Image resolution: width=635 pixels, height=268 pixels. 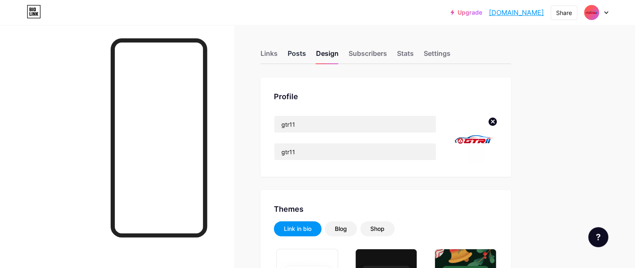 What do you see at coordinates (368, 56) in the screenshot?
I see `div: Subscribers` at bounding box center [368, 56].